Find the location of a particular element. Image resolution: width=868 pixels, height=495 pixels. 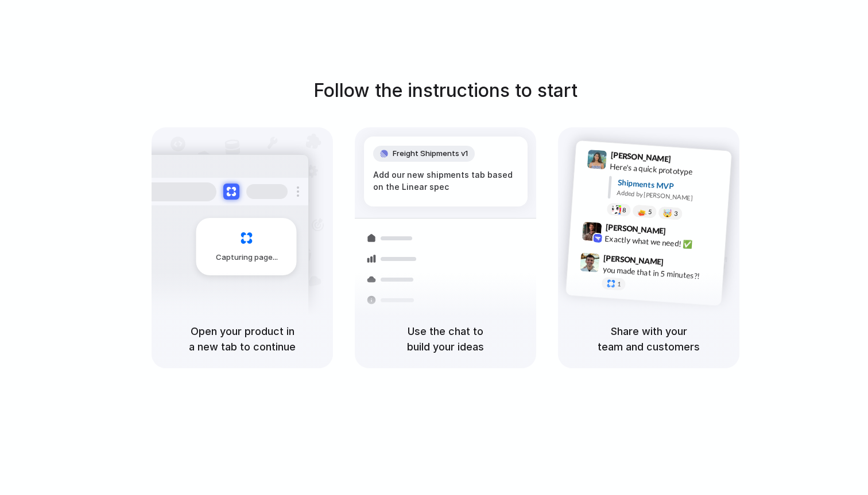

span: 3 is located at coordinates (675, 214).